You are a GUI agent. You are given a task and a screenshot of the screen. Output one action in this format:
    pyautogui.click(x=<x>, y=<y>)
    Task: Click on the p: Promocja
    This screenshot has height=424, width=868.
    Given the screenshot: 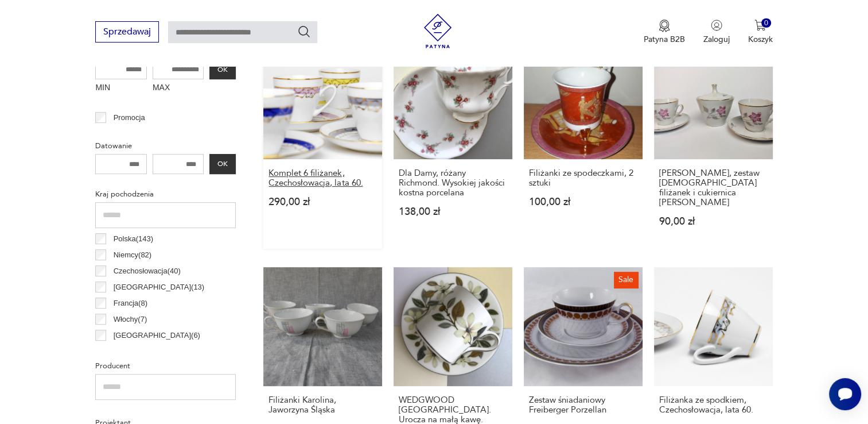 What is the action you would take?
    pyautogui.click(x=129, y=117)
    